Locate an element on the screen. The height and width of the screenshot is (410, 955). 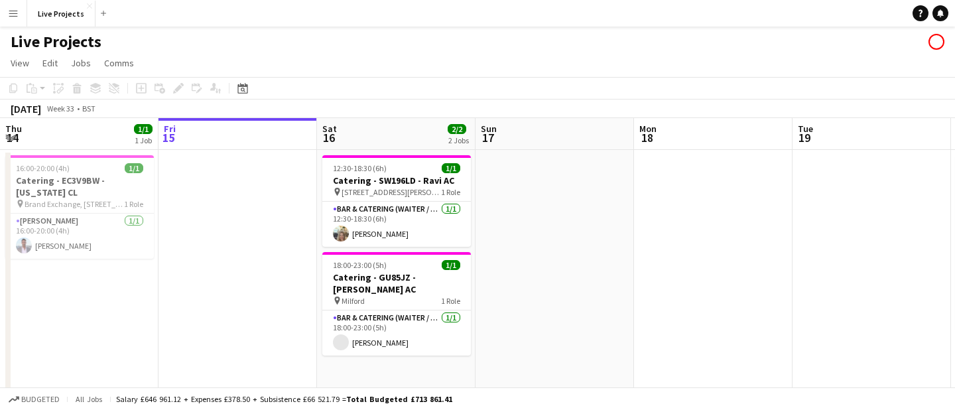
span: Week 33 is located at coordinates (60, 108).